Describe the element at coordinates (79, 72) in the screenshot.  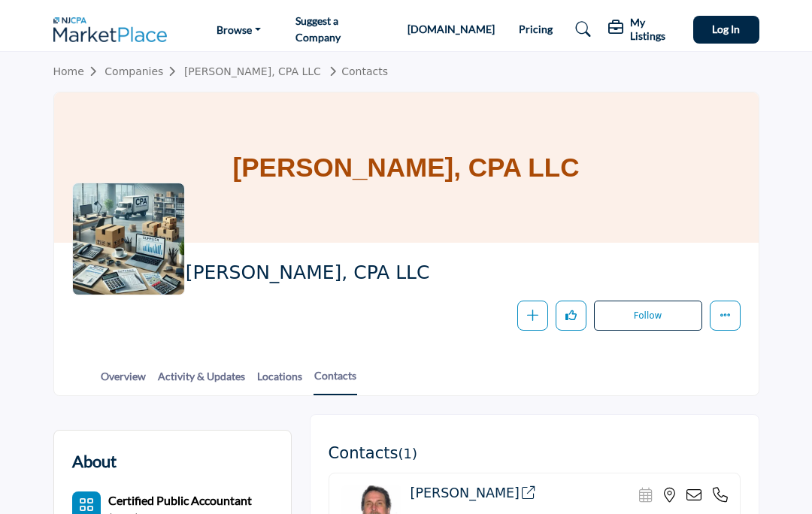
I see `a: Home` at that location.